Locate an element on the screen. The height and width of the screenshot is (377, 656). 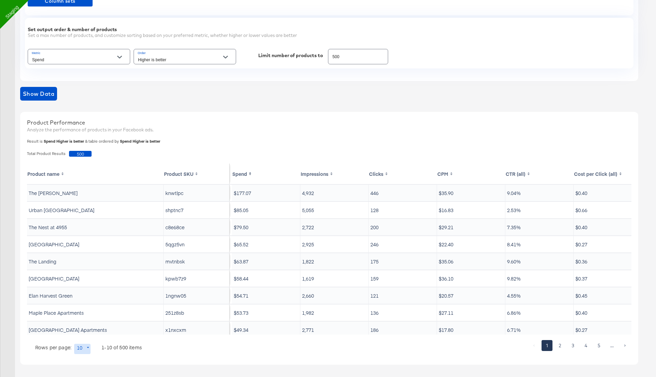
td: $17.80 is located at coordinates (471, 330).